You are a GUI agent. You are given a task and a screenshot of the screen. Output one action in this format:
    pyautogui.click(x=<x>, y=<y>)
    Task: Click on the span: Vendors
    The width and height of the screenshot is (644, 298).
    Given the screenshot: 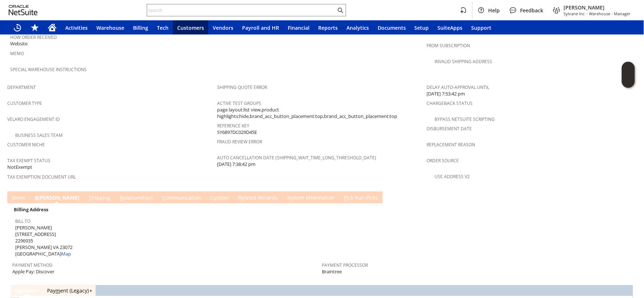 What is the action you would take?
    pyautogui.click(x=223, y=27)
    